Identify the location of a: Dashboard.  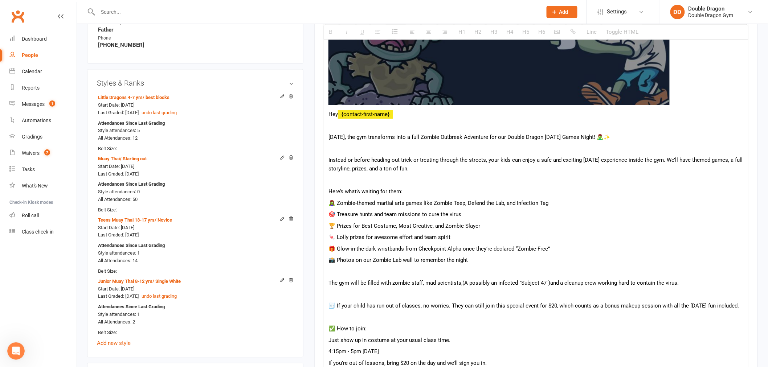
(43, 39).